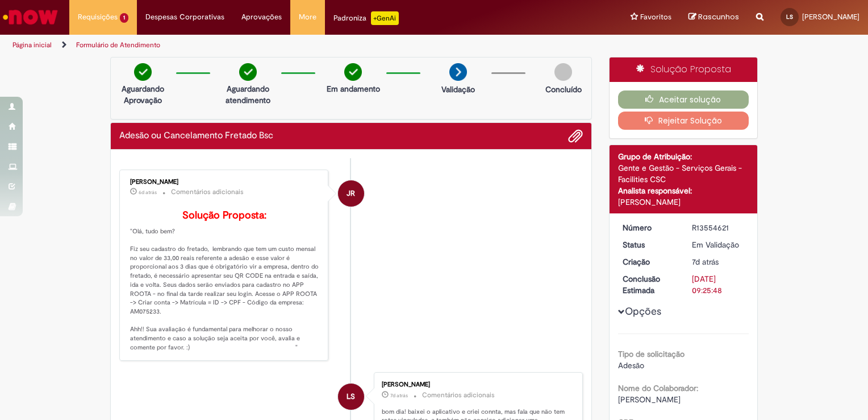 Image resolution: width=868 pixels, height=420 pixels. What do you see at coordinates (351, 194) in the screenshot?
I see `div: Jhully Rodrigues` at bounding box center [351, 194].